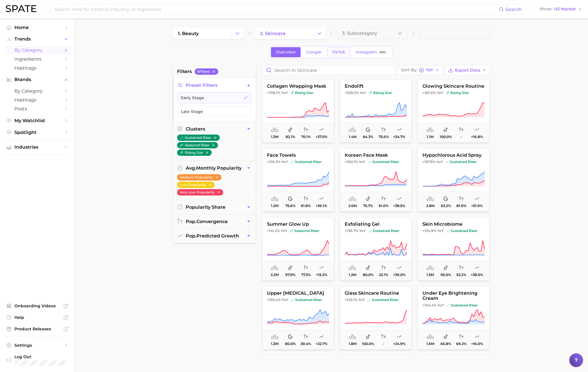 Image resolution: width=588 pixels, height=372 pixels. I want to click on span: 66.8%, so click(446, 344).